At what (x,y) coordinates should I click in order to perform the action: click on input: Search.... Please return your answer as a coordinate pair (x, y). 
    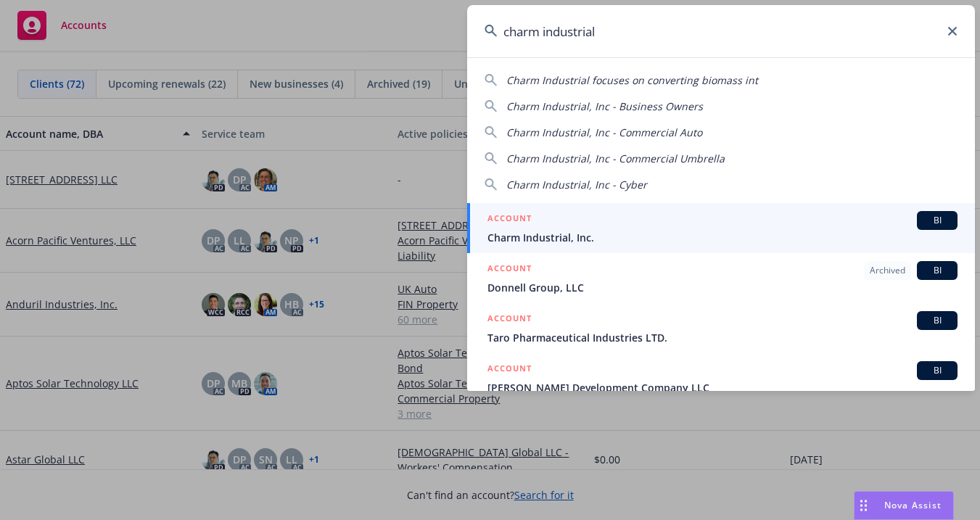
    Looking at the image, I should click on (721, 31).